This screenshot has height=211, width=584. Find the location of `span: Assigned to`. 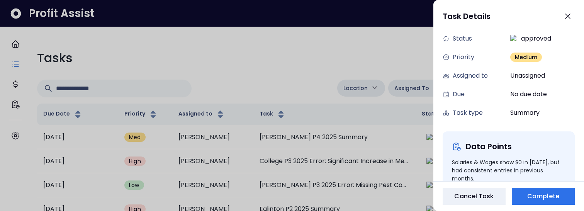

span: Assigned to is located at coordinates (470, 76).